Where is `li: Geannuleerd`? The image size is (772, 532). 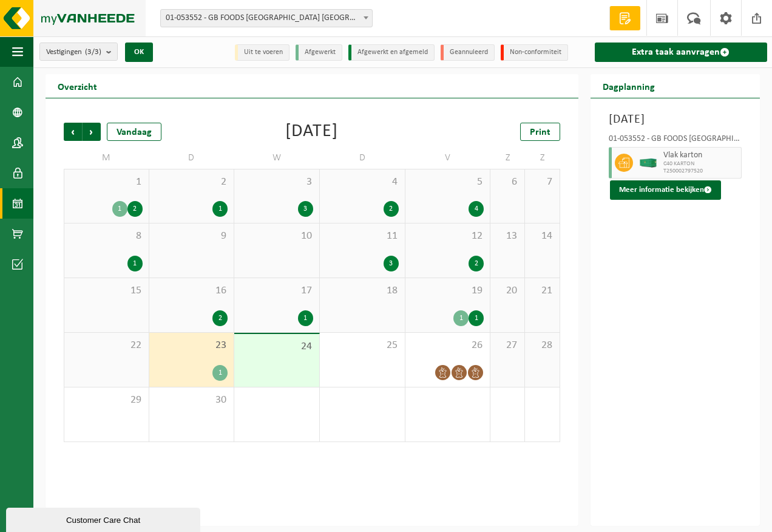 li: Geannuleerd is located at coordinates (467, 52).